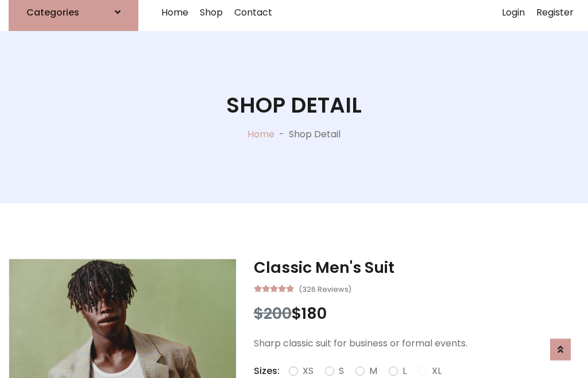 The width and height of the screenshot is (588, 378). Describe the element at coordinates (314, 313) in the screenshot. I see `span: 180` at that location.